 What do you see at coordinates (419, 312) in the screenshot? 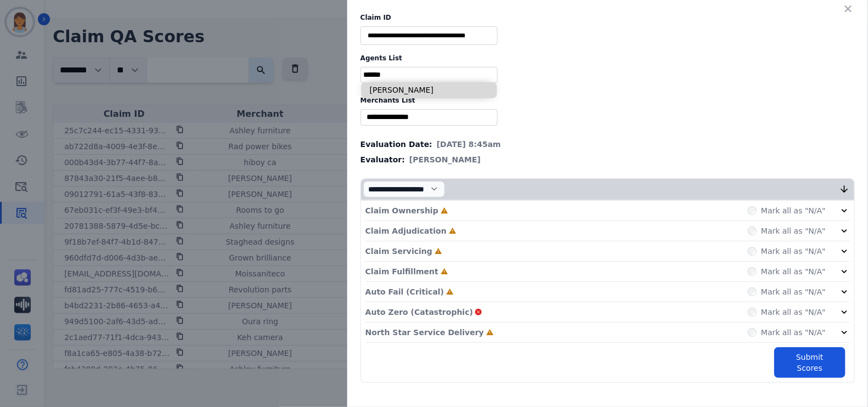
I see `p: Auto Zero (Catastrophic)` at bounding box center [419, 312].